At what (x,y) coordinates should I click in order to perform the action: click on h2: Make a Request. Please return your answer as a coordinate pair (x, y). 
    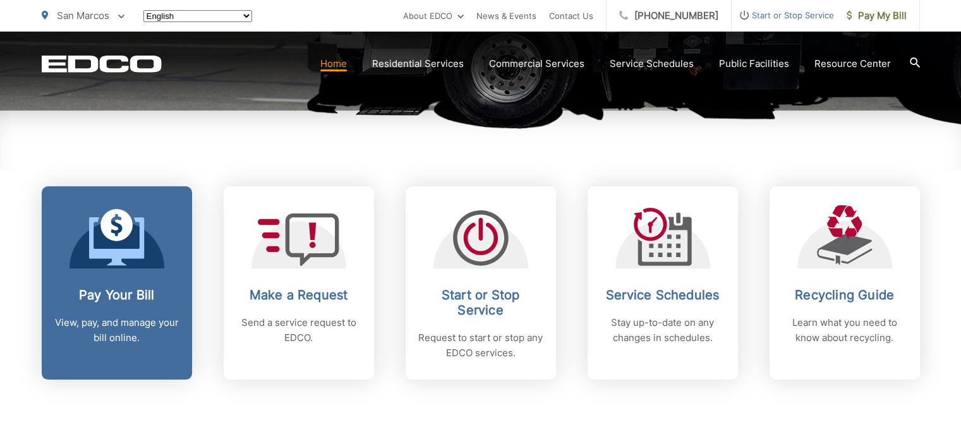
    Looking at the image, I should click on (299, 295).